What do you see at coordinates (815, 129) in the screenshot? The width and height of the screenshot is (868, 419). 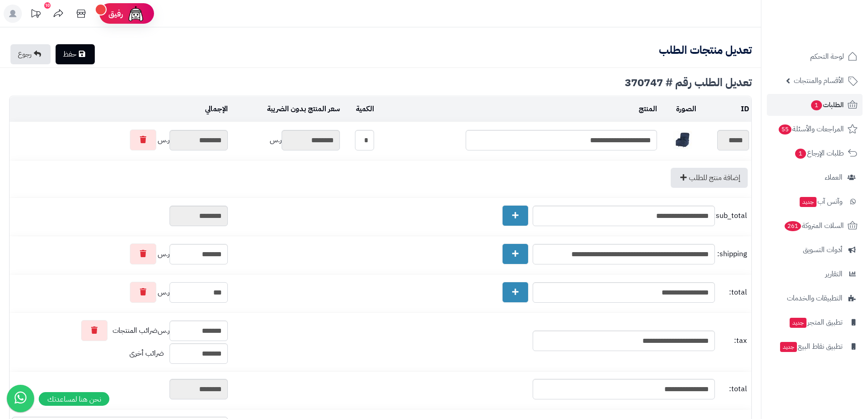 I see `a: المراجعات والأسئلة55` at bounding box center [815, 129].